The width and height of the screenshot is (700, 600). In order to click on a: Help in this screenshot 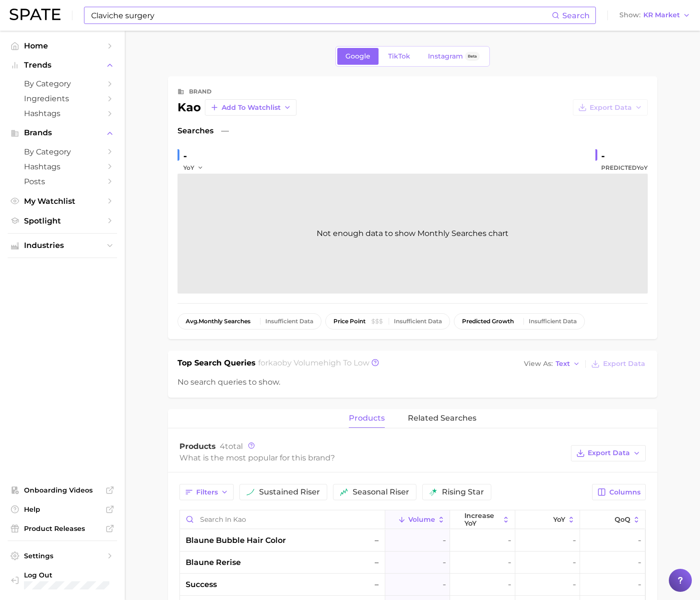, I will do `click(62, 509)`.